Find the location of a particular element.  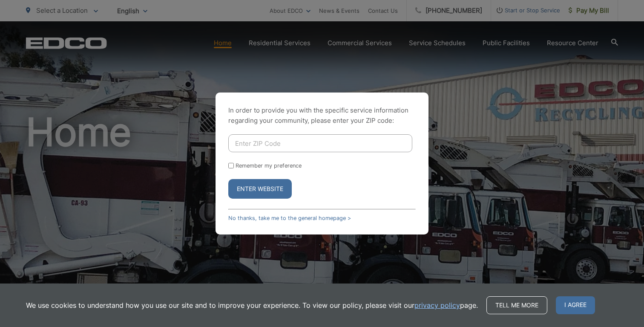

p: We use cookies to understand how you use our site and to improve your experience. To view our pol... is located at coordinates (252, 306).